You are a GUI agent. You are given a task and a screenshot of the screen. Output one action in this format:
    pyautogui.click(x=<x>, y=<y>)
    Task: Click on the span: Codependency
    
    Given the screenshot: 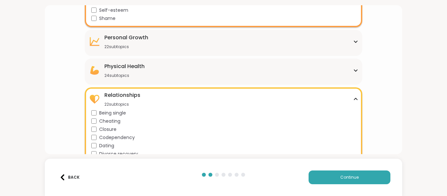 What is the action you would take?
    pyautogui.click(x=117, y=138)
    